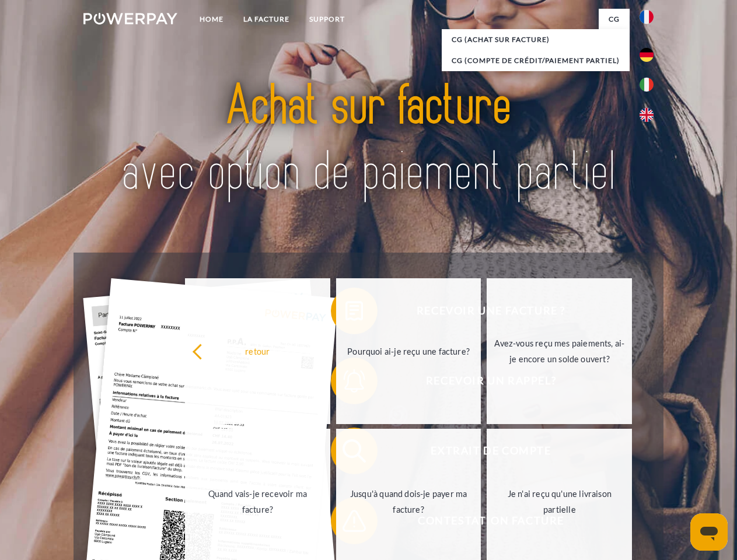  I want to click on a: CG (achat sur facture), so click(535, 39).